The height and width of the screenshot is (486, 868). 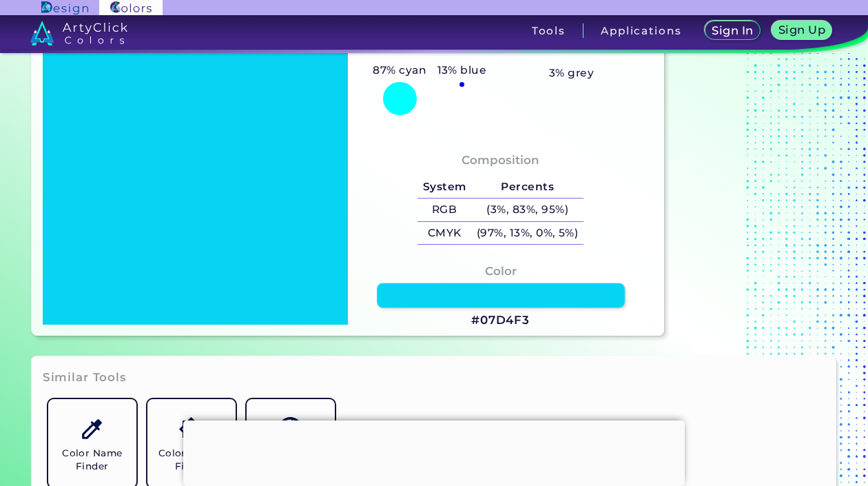 What do you see at coordinates (732, 31) in the screenshot?
I see `h5: Sign In` at bounding box center [732, 31].